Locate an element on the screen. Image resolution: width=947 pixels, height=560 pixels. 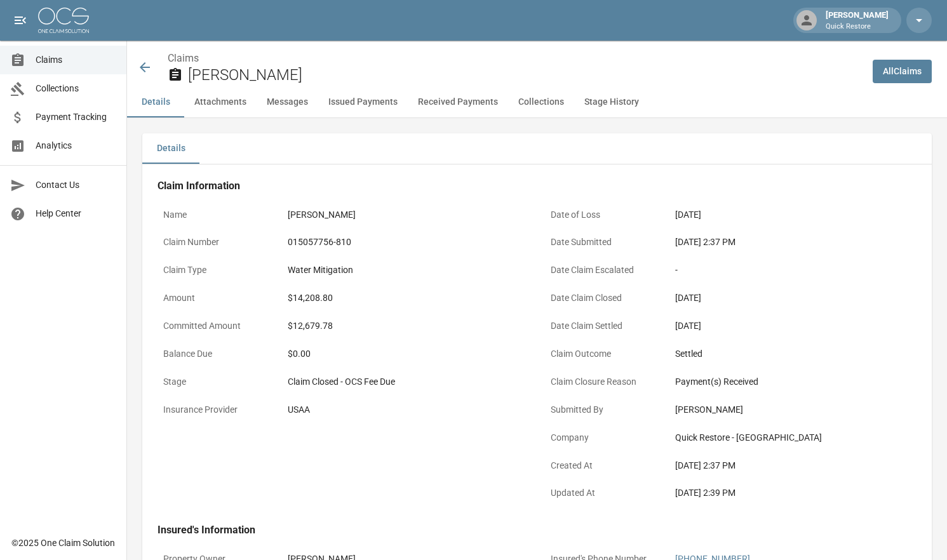
div: 015057756-810 is located at coordinates (406, 242).